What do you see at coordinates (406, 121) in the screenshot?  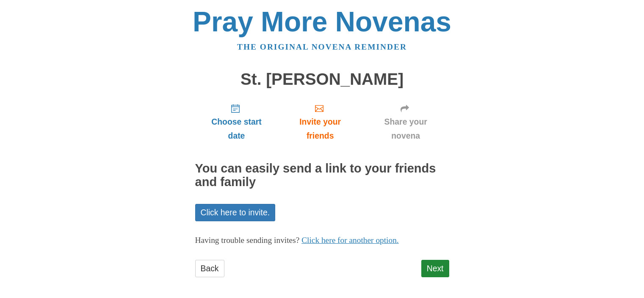 I see `a: Share your novena` at bounding box center [406, 121].